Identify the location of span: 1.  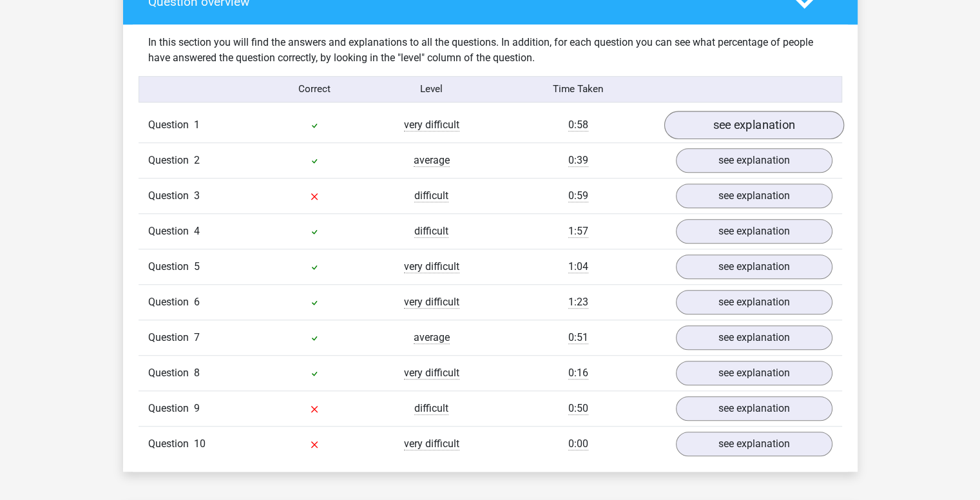
(196, 125).